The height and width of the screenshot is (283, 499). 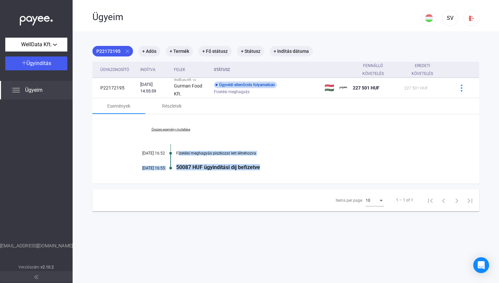 I want to click on div: Események, so click(x=119, y=106).